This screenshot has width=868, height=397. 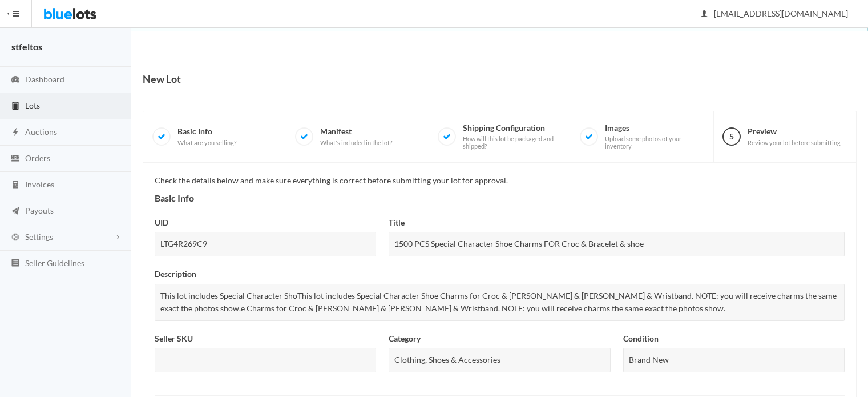 What do you see at coordinates (15, 238) in the screenshot?
I see `ion-icon: cog` at bounding box center [15, 238].